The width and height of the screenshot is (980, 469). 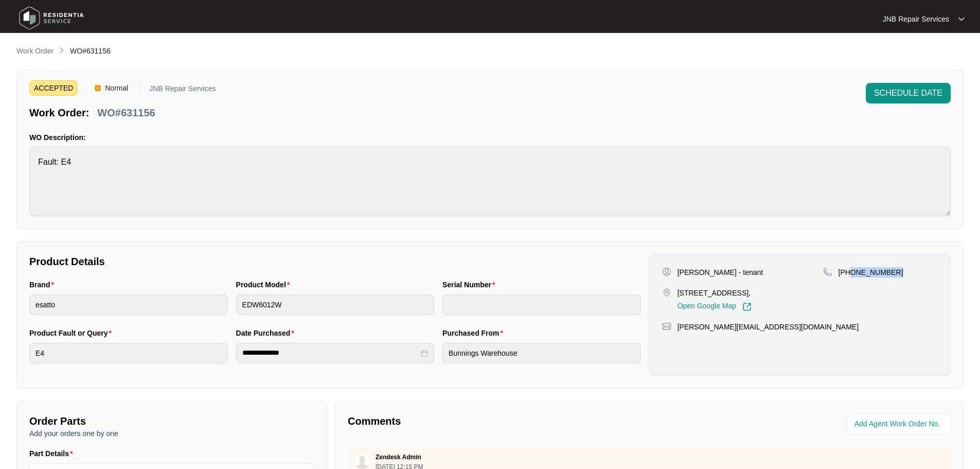 What do you see at coordinates (267, 333) in the screenshot?
I see `label: Date Purchased` at bounding box center [267, 333].